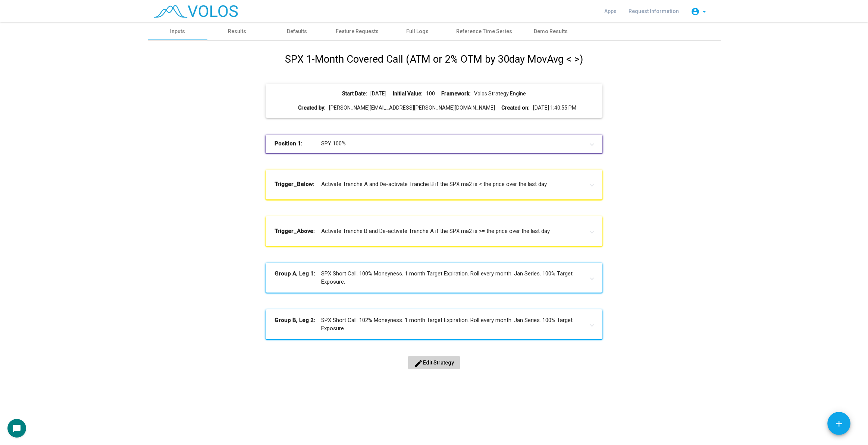  Describe the element at coordinates (838, 424) in the screenshot. I see `mat-icon: add` at that location.